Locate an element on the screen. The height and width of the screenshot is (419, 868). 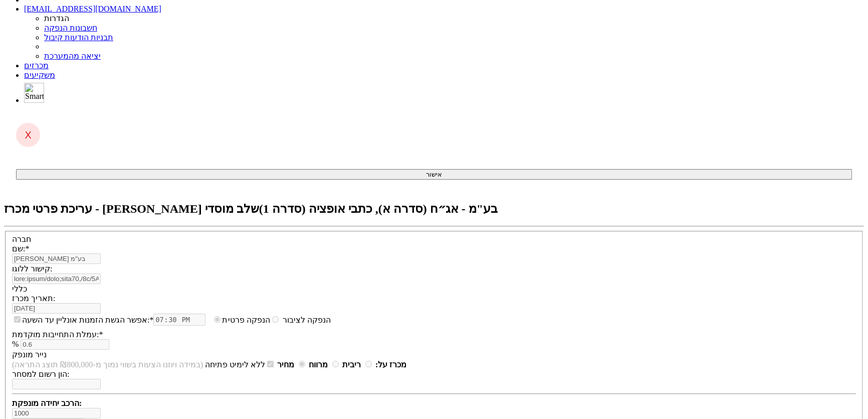
li: הגדרות is located at coordinates (454, 18).